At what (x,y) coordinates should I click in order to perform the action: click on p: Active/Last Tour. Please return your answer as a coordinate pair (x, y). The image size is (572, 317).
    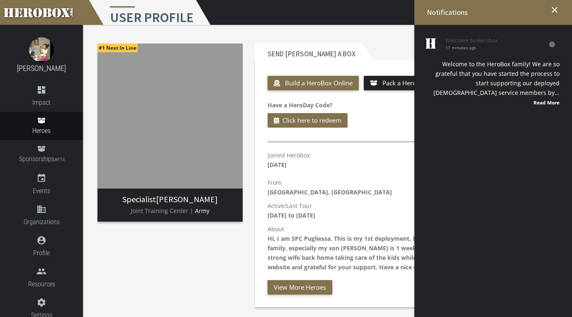
    Looking at the image, I should click on (406, 211).